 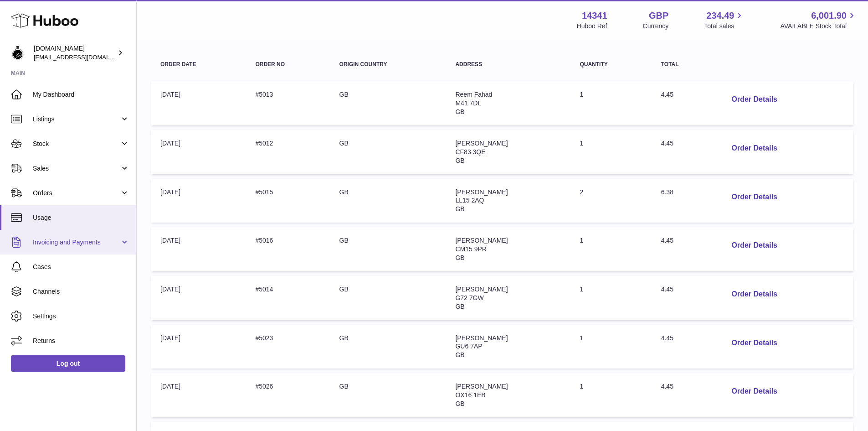 What do you see at coordinates (829, 16) in the screenshot?
I see `span: 6,001.90` at bounding box center [829, 16].